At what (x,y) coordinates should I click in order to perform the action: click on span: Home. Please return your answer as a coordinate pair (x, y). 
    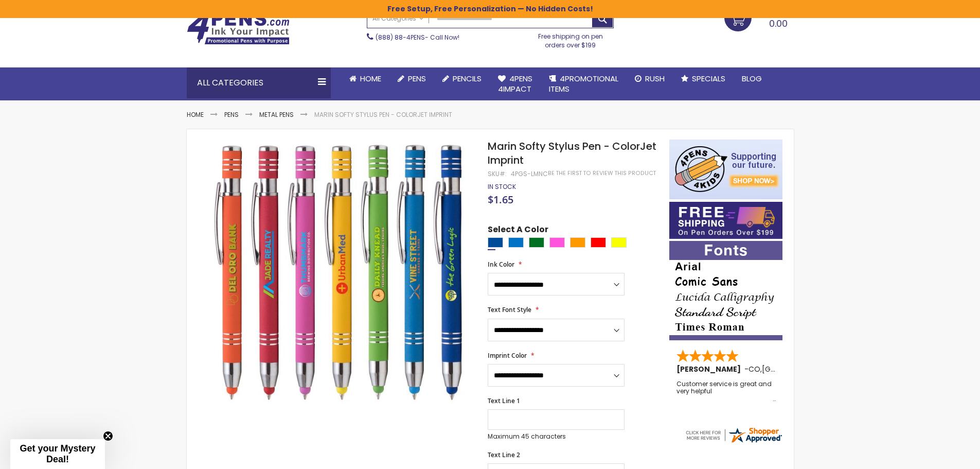
    Looking at the image, I should click on (370, 78).